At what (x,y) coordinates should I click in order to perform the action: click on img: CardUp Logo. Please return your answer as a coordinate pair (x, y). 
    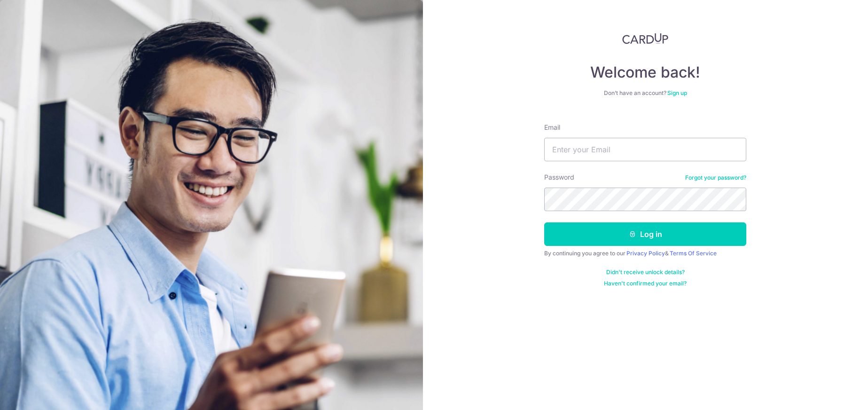
    Looking at the image, I should click on (645, 39).